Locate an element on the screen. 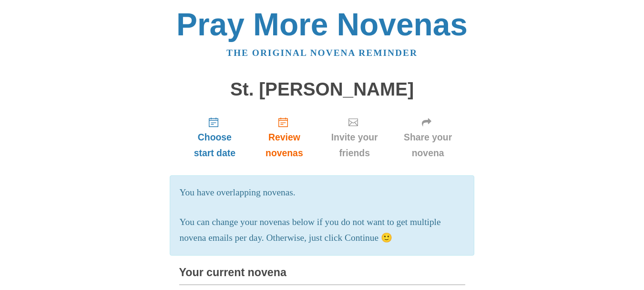 The image size is (644, 290). h3: Your current novena is located at coordinates (322, 276).